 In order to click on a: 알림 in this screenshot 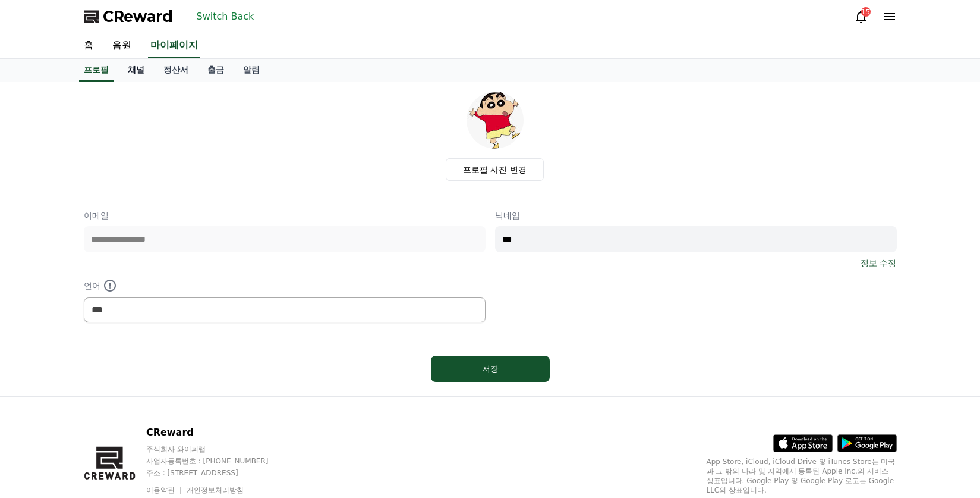, I will do `click(251, 70)`.